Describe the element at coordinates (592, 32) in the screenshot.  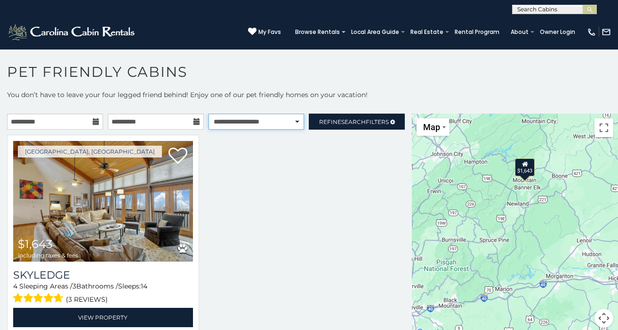
I see `img: phone-regular-white.png` at that location.